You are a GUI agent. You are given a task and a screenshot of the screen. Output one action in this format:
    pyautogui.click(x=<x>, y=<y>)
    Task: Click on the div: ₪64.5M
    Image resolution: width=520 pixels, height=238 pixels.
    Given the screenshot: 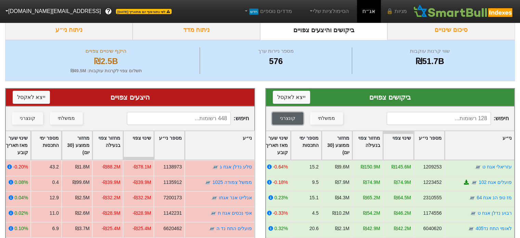 What is the action you would take?
    pyautogui.click(x=403, y=197)
    